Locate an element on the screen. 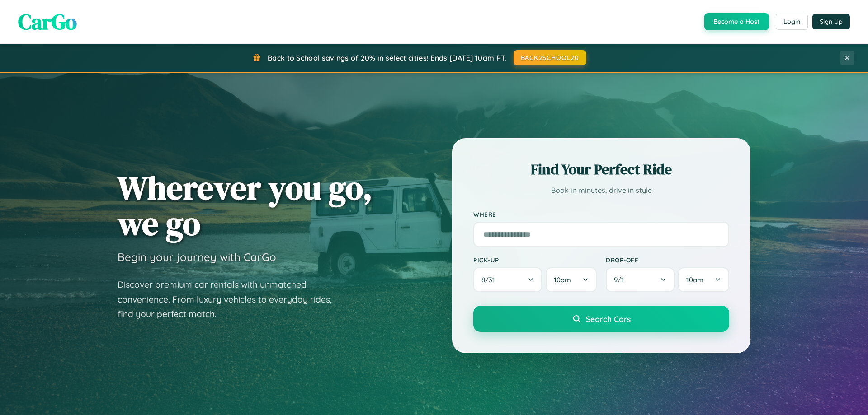 The width and height of the screenshot is (868, 415). h1: Wherever you go, we go is located at coordinates (245, 205).